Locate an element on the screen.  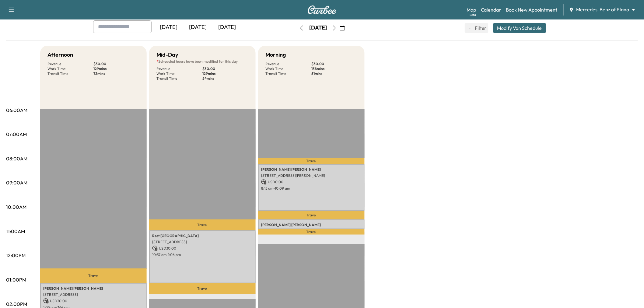
a: MapBeta is located at coordinates (471, 10).